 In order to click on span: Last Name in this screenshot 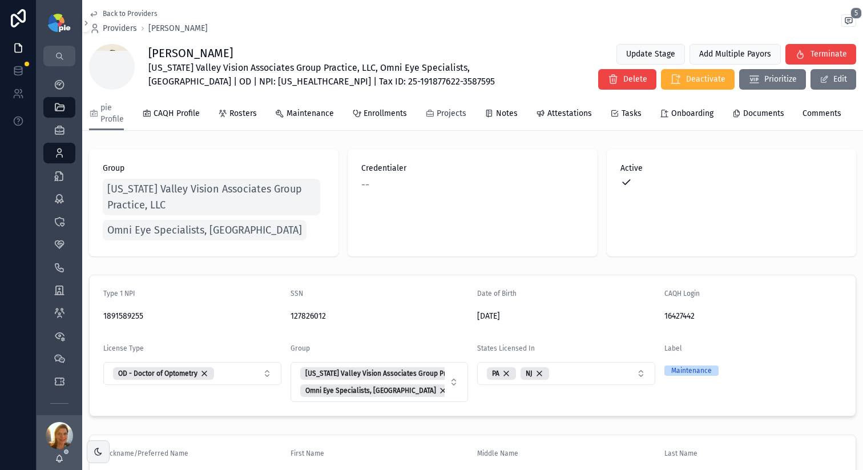, I will do `click(681, 453)`.